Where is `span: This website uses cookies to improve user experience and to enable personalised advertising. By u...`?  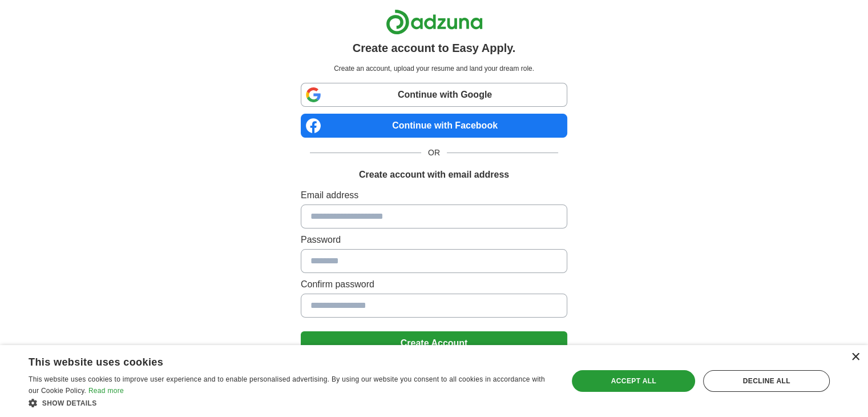
span: This website uses cookies to improve user experience and to enable personalised advertising. By u... is located at coordinates (286, 385).